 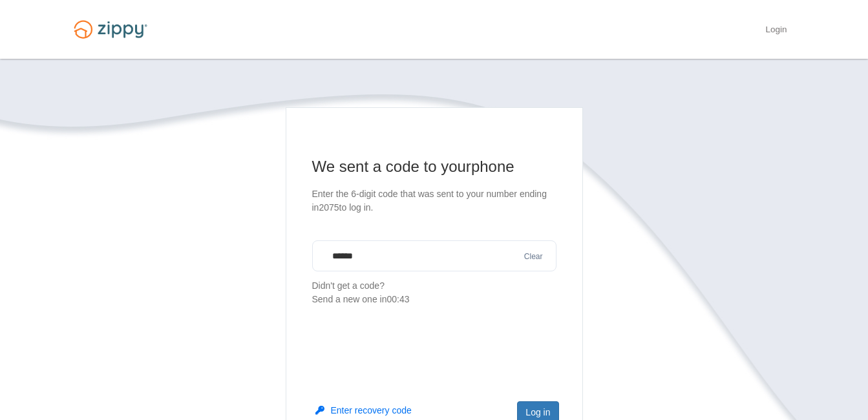 I want to click on img: Logo, so click(x=110, y=29).